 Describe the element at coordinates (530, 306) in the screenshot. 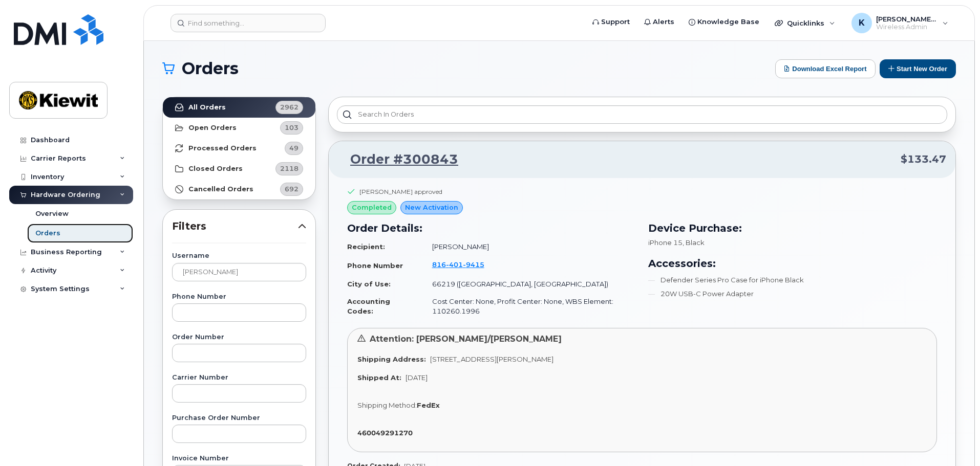

I see `td: Cost Center: None, Profit Center: None, WBS Element: 110260.1996` at that location.